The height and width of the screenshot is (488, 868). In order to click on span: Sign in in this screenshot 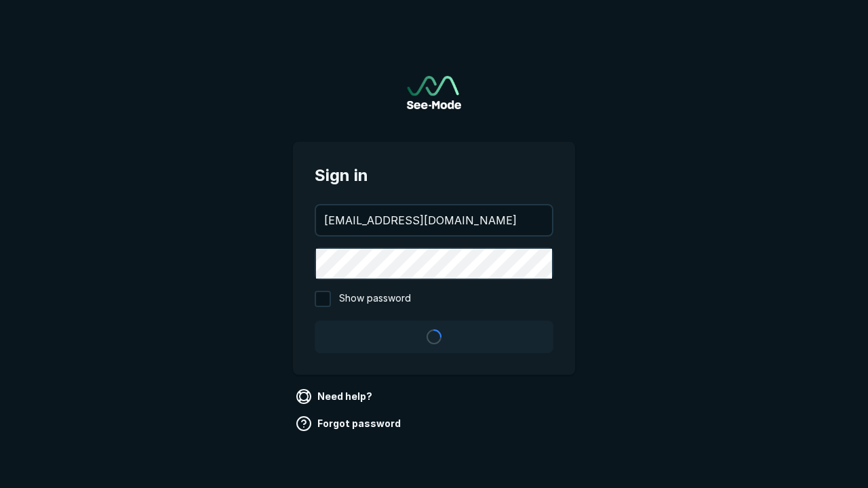, I will do `click(434, 176)`.